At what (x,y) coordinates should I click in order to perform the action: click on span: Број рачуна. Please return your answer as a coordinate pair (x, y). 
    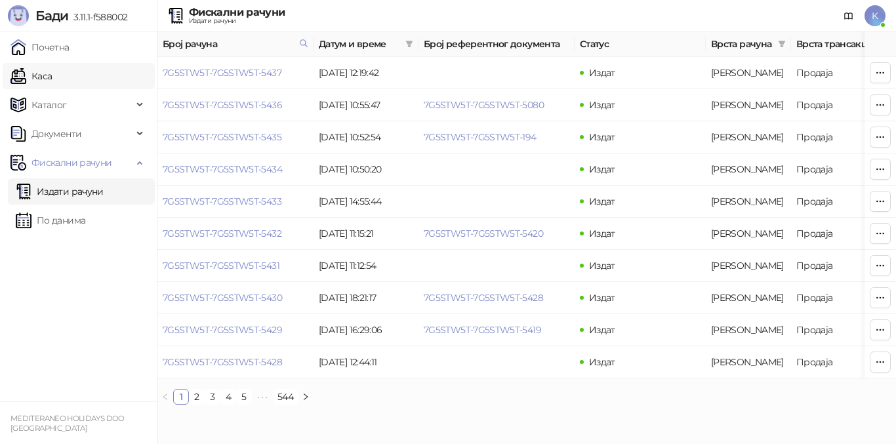
    Looking at the image, I should click on (228, 44).